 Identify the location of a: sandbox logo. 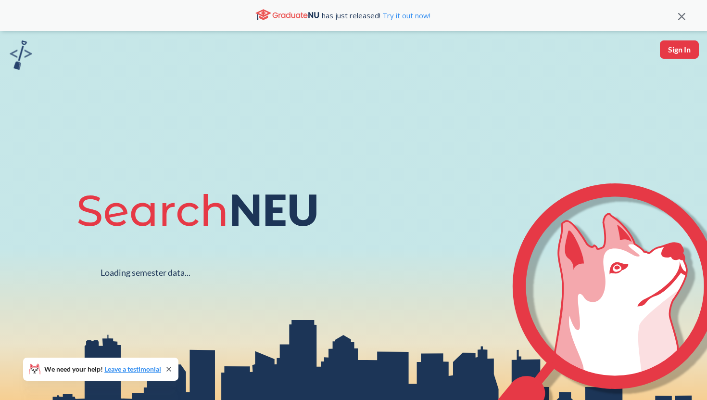
(21, 56).